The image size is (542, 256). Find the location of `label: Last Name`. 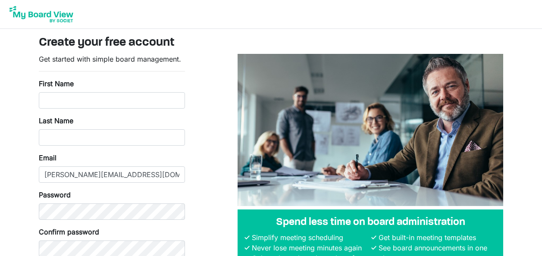

label: Last Name is located at coordinates (56, 121).